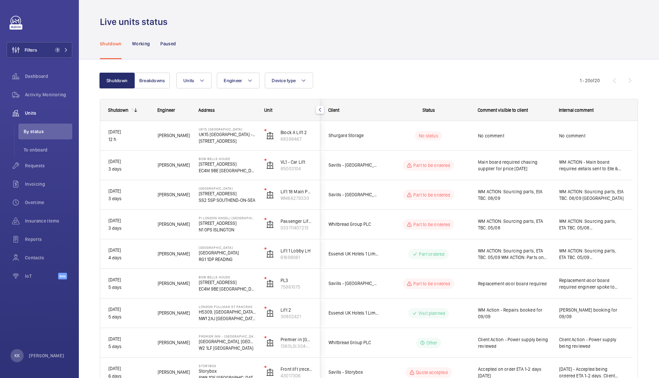 This screenshot has height=378, width=659. Describe the element at coordinates (49, 239) in the screenshot. I see `span: Reports` at that location.